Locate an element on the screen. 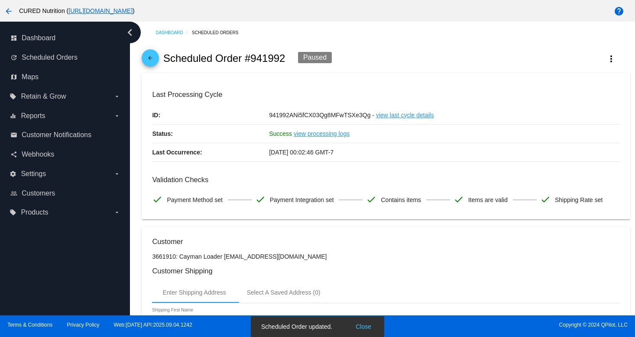 This screenshot has height=337, width=635. span: Contains items is located at coordinates (401, 200).